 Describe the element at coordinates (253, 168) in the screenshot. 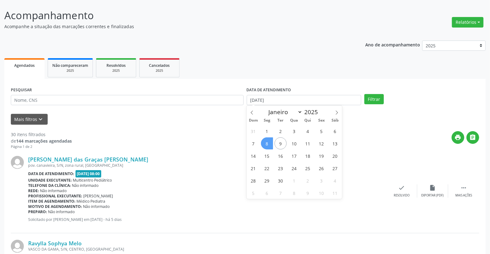

I see `span: Setembro 21, 2025` at that location.